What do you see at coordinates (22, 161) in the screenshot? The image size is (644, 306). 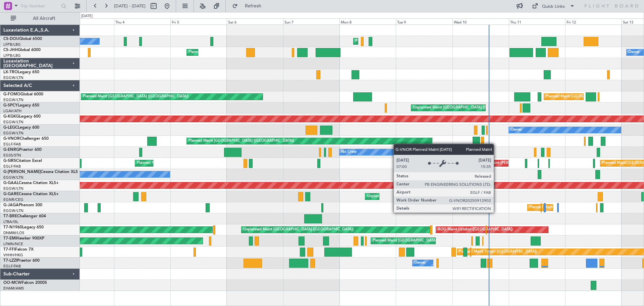 I see `a: G-SIRSCitation Excel` at bounding box center [22, 161].